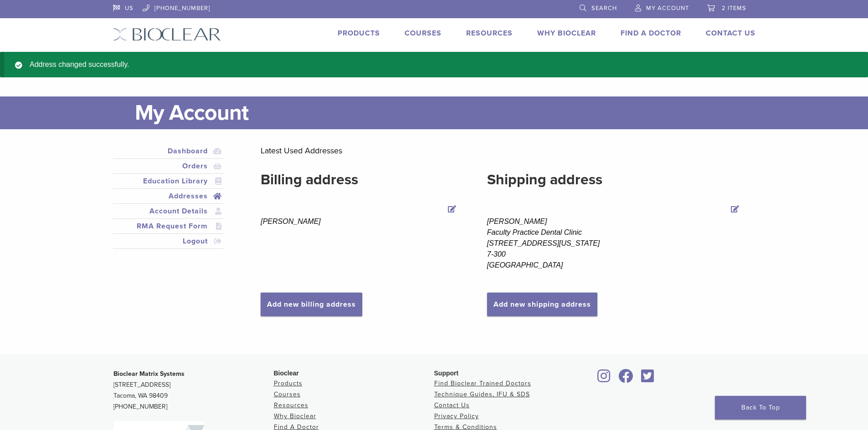 The width and height of the screenshot is (868, 430). I want to click on span: Bioclear, so click(286, 373).